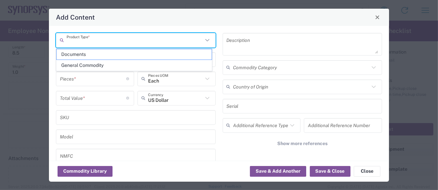  Describe the element at coordinates (302, 144) in the screenshot. I see `span: Show more references` at that location.